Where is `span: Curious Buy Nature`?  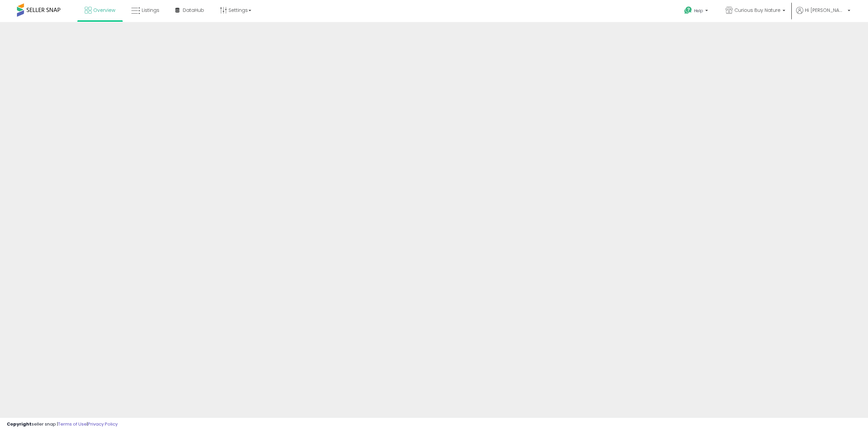
span: Curious Buy Nature is located at coordinates (758, 10).